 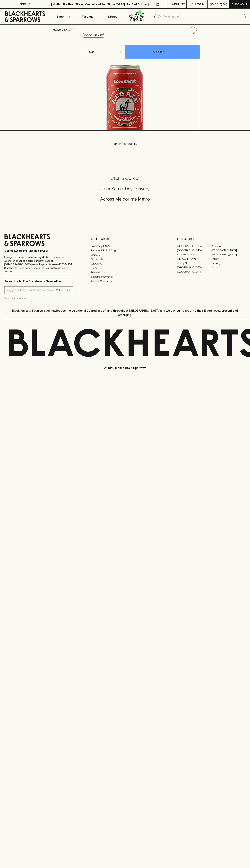 What do you see at coordinates (55, 265) in the screenshot?
I see `strong: Liquor License #32064953` at bounding box center [55, 265].